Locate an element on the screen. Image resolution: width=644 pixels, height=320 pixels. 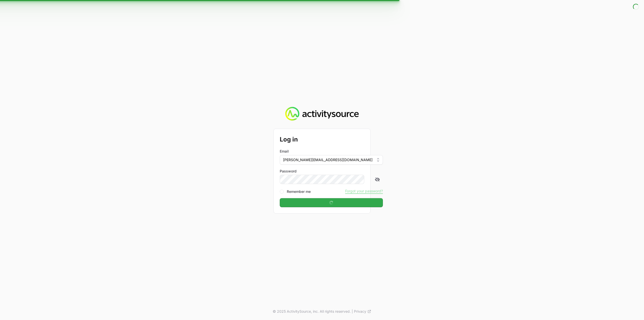
label: Remember me is located at coordinates (299, 192).